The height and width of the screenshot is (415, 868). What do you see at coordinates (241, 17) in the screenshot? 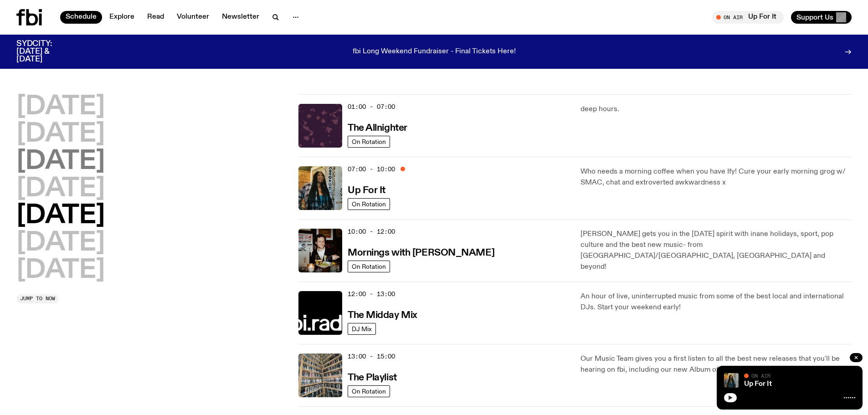
I see `a: Newsletter` at bounding box center [241, 17].